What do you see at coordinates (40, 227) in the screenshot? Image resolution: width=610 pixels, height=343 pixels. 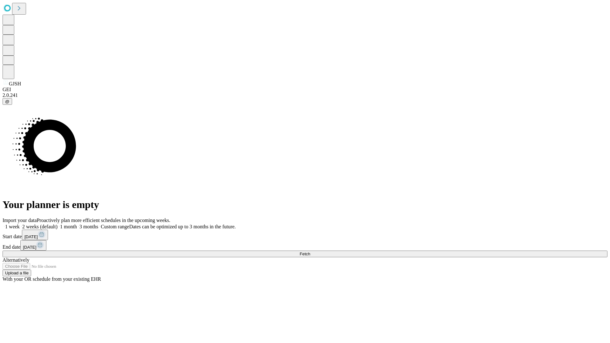 I see `span: 2 weeks (default)` at bounding box center [40, 227].